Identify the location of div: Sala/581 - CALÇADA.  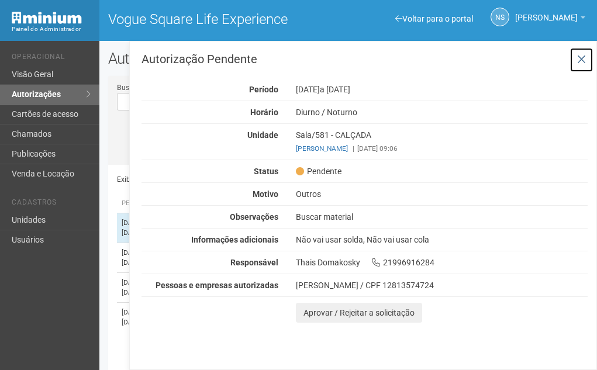
(442, 142).